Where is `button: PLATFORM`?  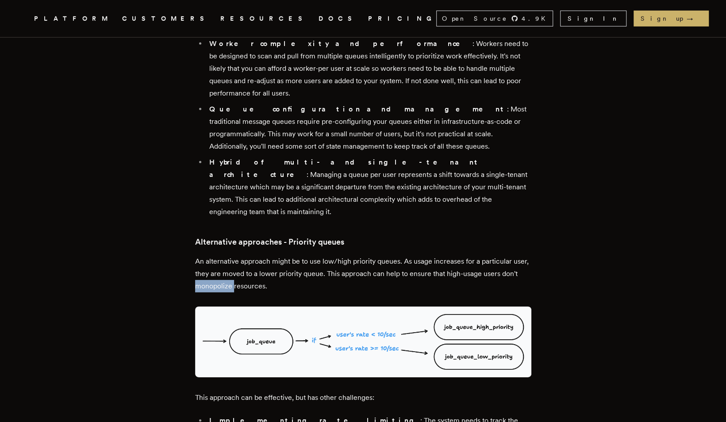
button: PLATFORM is located at coordinates (73, 19).